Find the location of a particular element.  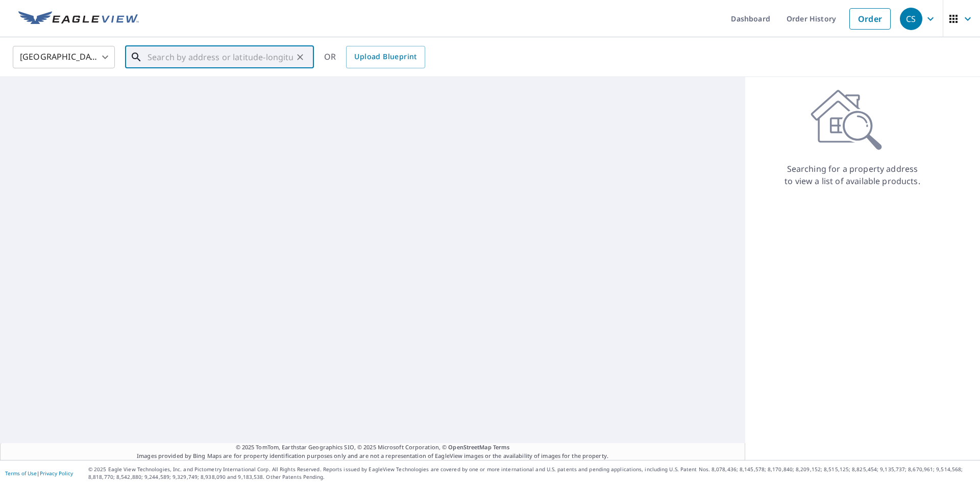

a: Upload Blueprint is located at coordinates (385, 57).